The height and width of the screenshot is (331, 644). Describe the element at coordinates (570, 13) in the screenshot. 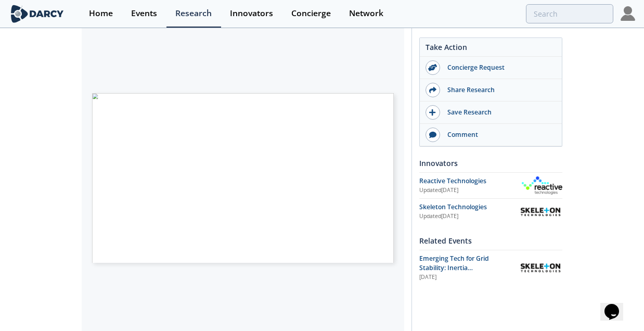

I see `input: Advanced Search` at that location.